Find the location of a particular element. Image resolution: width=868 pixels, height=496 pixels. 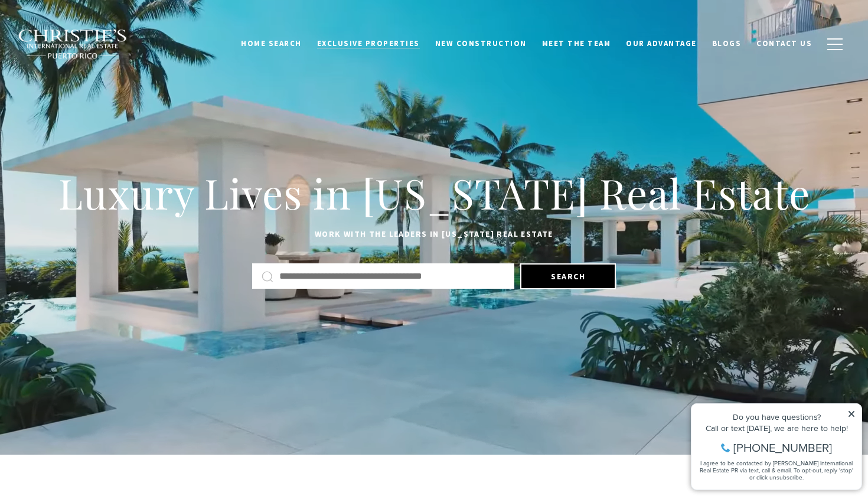

span: New Construction is located at coordinates (480, 43).